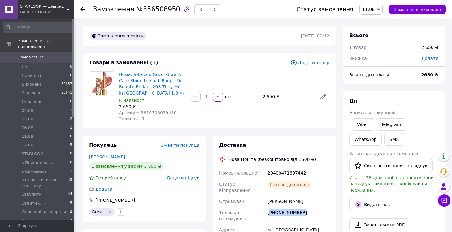 The width and height of the screenshot is (452, 232). What do you see at coordinates (372, 205) in the screenshot?
I see `button: Видати чек` at bounding box center [372, 205].